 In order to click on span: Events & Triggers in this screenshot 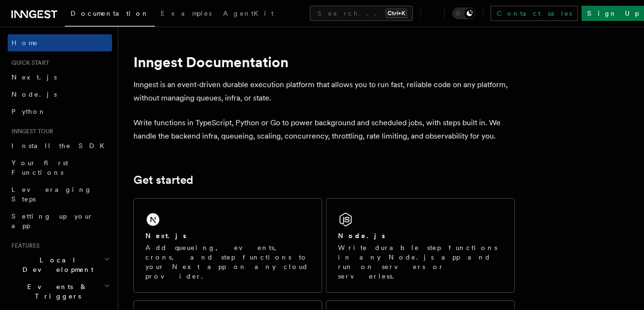, I will do `click(56, 291)`.